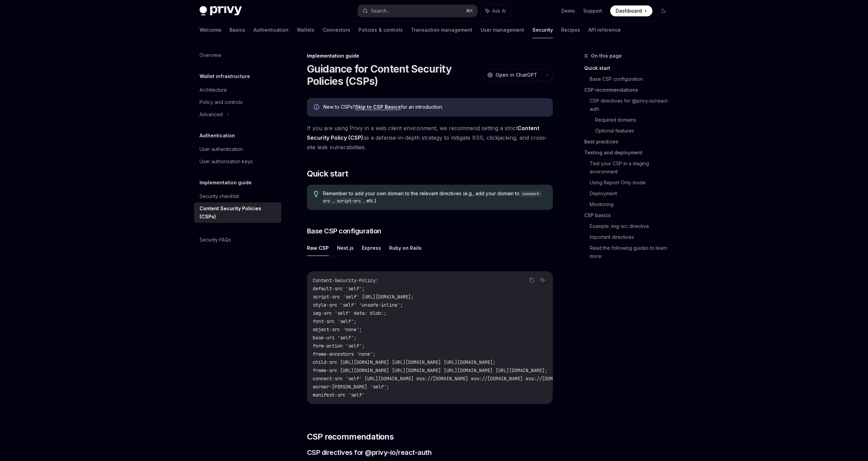 The width and height of the screenshot is (868, 461). What do you see at coordinates (631, 11) in the screenshot?
I see `a: Dashboard` at bounding box center [631, 11].